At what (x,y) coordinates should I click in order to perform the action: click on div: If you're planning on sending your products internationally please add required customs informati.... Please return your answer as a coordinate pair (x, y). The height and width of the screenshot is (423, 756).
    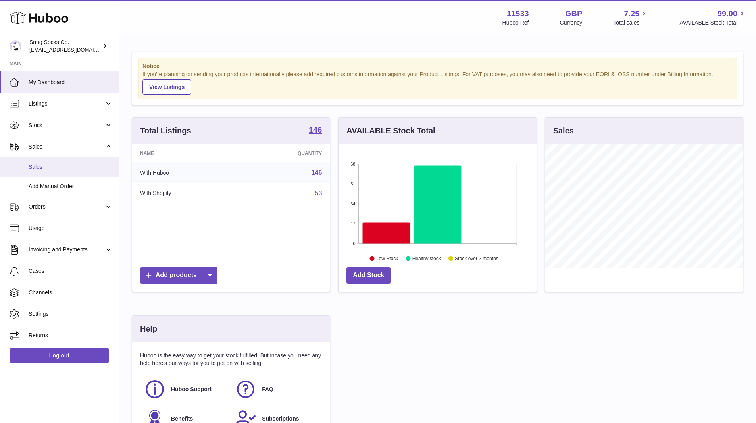
    Looking at the image, I should click on (437, 83).